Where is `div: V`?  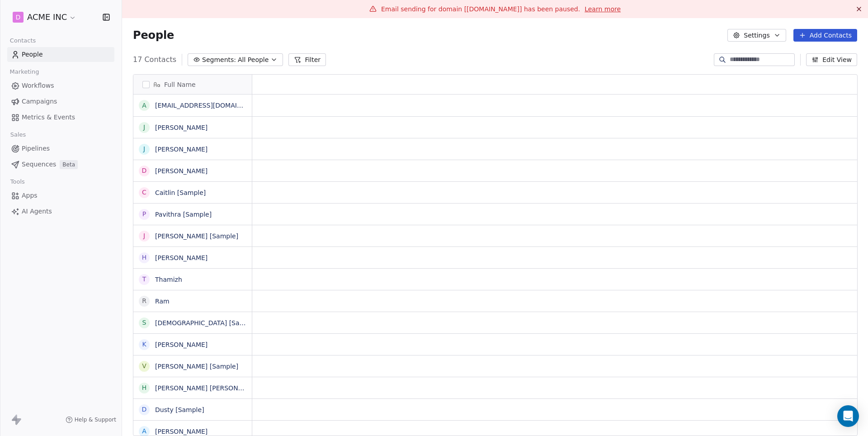 div: V is located at coordinates (144, 366).